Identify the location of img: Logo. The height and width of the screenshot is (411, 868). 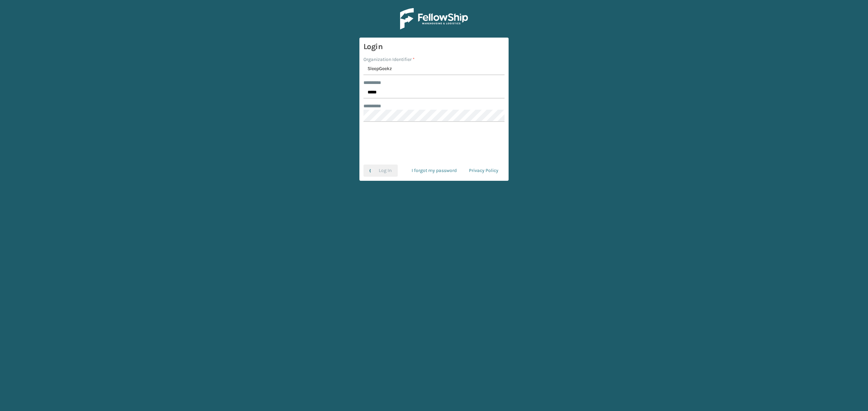
(434, 18).